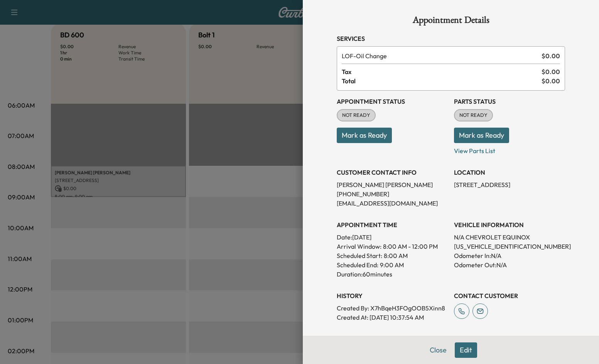 The height and width of the screenshot is (364, 599). What do you see at coordinates (438, 350) in the screenshot?
I see `button: Close` at bounding box center [438, 350].